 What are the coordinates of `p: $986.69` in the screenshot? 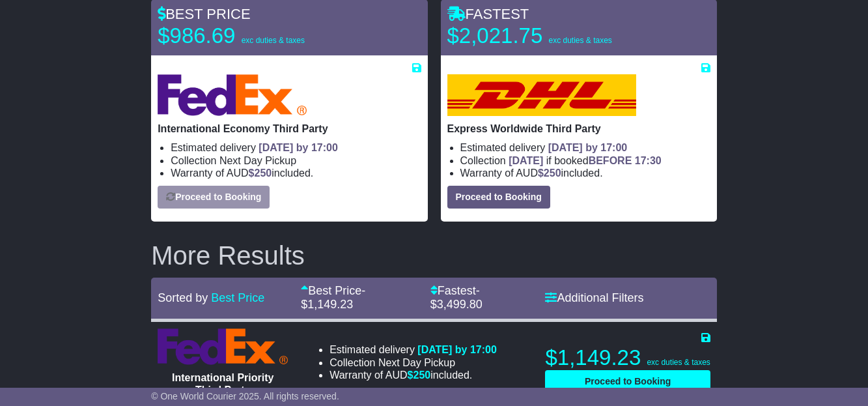 It's located at (239, 36).